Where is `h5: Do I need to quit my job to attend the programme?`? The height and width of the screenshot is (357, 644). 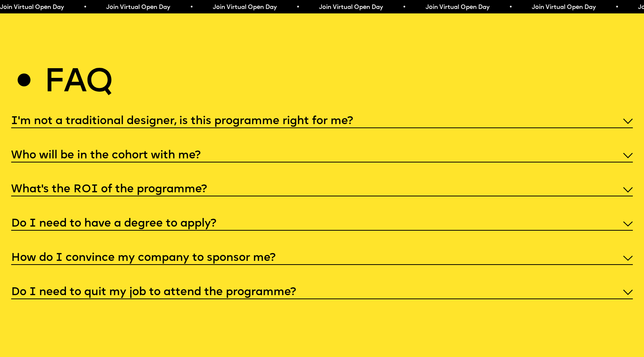
h5: Do I need to quit my job to attend the programme? is located at coordinates (153, 292).